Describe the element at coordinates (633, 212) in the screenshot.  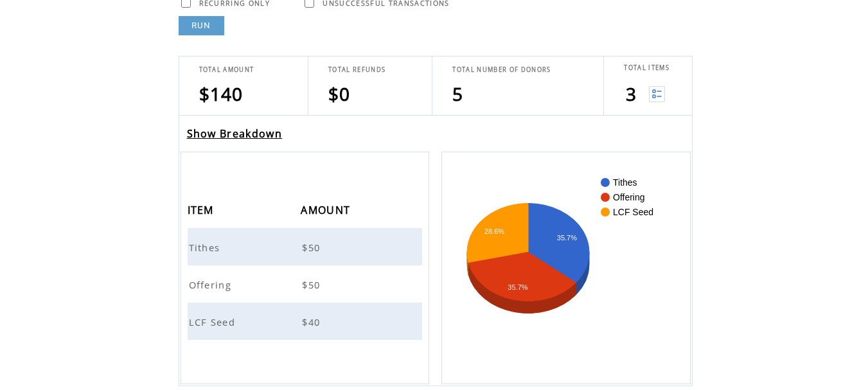
I see `text: LCF Seed` at that location.